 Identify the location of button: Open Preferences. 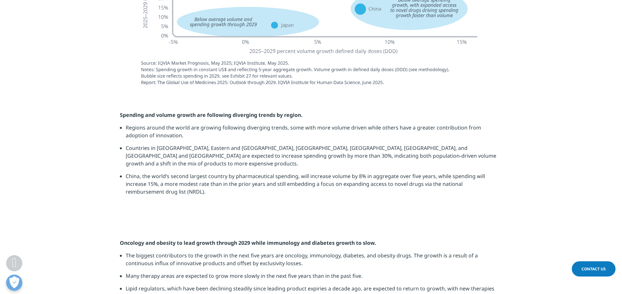
(14, 283).